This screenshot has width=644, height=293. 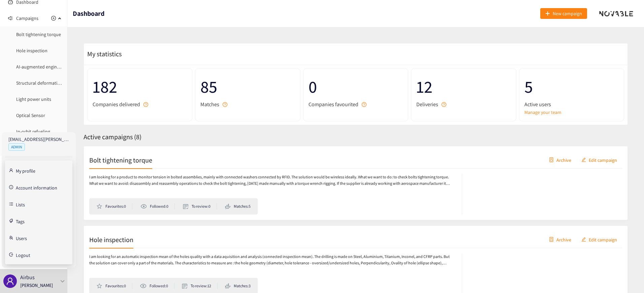 What do you see at coordinates (200, 286) in the screenshot?
I see `li: To review: 12` at bounding box center [200, 286].